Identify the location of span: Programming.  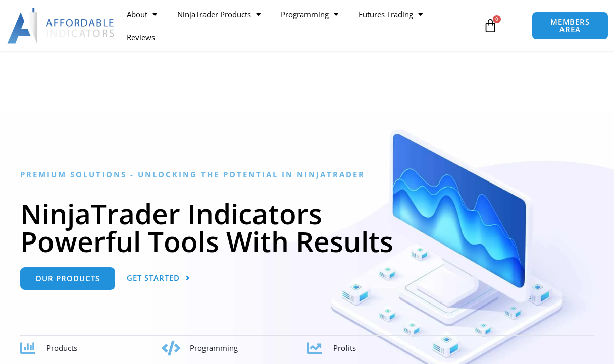
(213, 348).